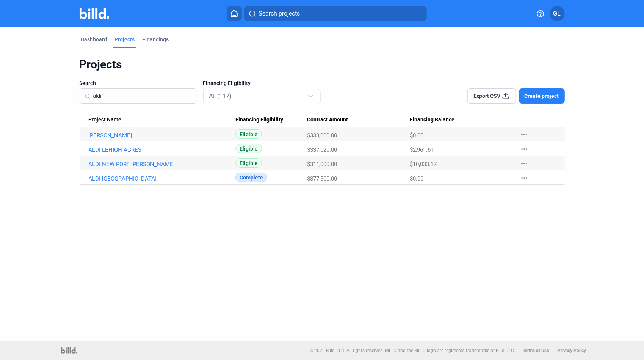 Image resolution: width=644 pixels, height=360 pixels. I want to click on span: $337,020.00, so click(322, 150).